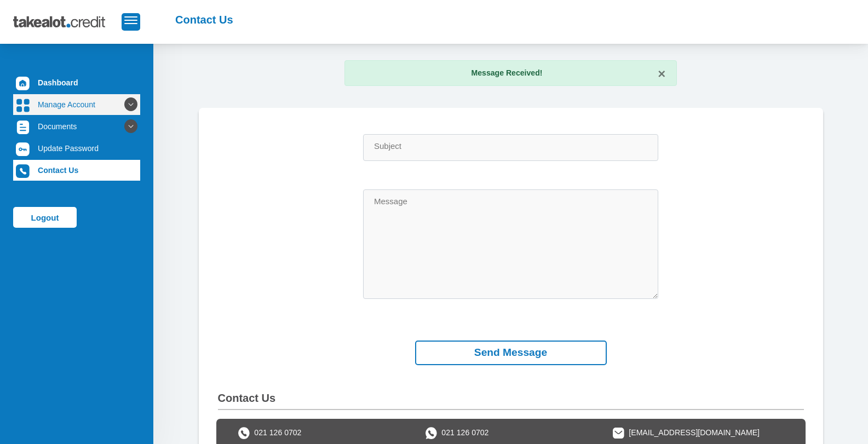 The width and height of the screenshot is (868, 444). Describe the element at coordinates (76, 170) in the screenshot. I see `a: Contact Us` at that location.